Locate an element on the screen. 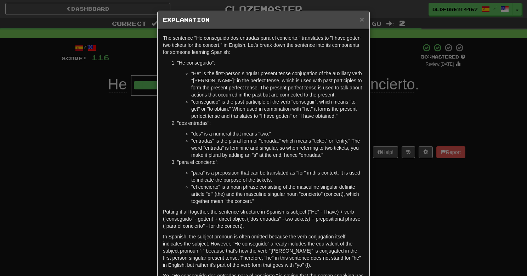 The image size is (527, 276). p: In Spanish, the subject pronoun is often omitted because the verb conjugation itself indicates th... is located at coordinates (263, 250).